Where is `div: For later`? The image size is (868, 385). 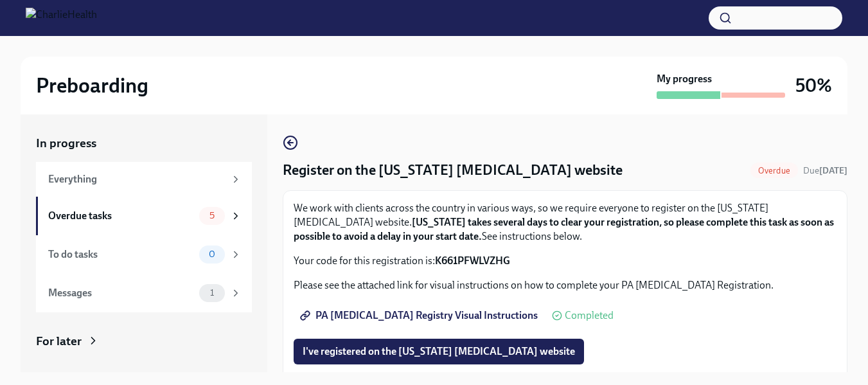 div: For later is located at coordinates (58, 341).